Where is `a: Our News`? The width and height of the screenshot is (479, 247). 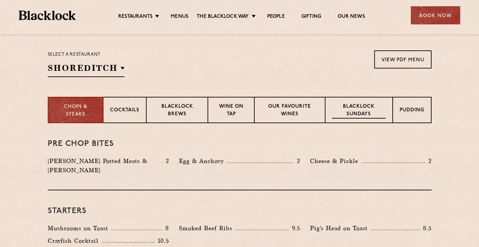
a: Our News is located at coordinates (351, 17).